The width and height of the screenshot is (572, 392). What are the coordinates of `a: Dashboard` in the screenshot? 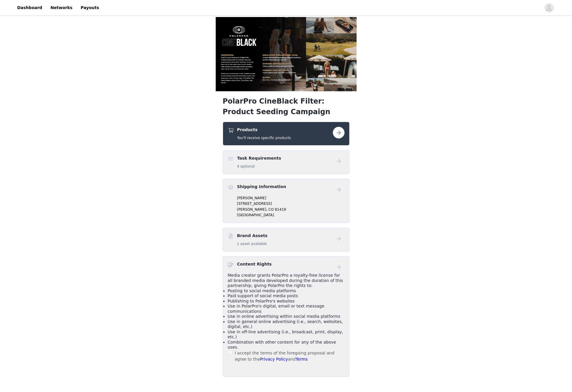 It's located at (30, 8).